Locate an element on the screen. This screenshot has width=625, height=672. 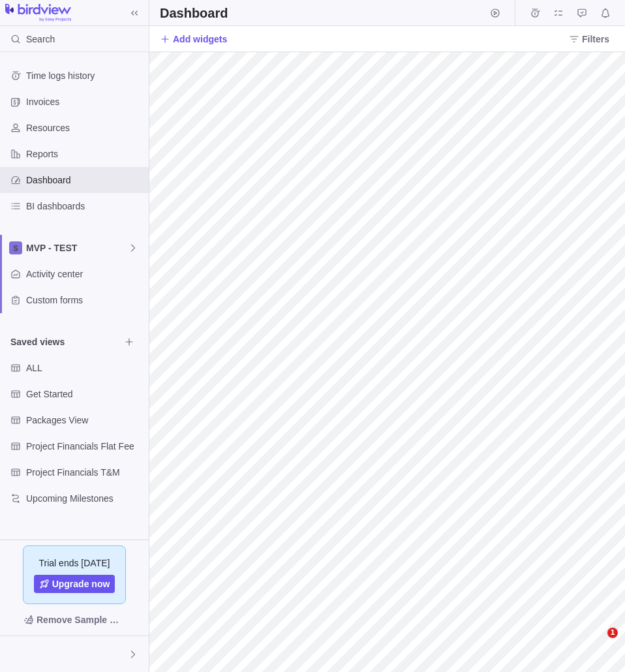
span: Saved views is located at coordinates (65, 342).